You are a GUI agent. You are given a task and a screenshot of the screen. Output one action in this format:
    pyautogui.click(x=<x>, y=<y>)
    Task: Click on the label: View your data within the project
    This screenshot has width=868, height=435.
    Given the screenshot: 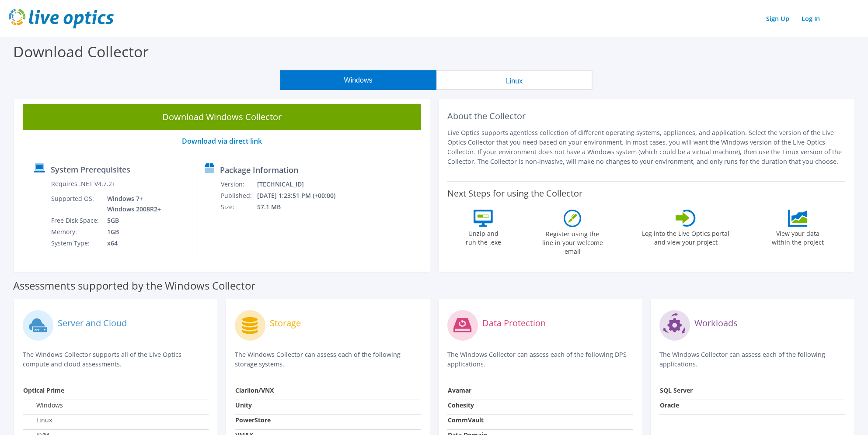 What is the action you would take?
    pyautogui.click(x=798, y=237)
    